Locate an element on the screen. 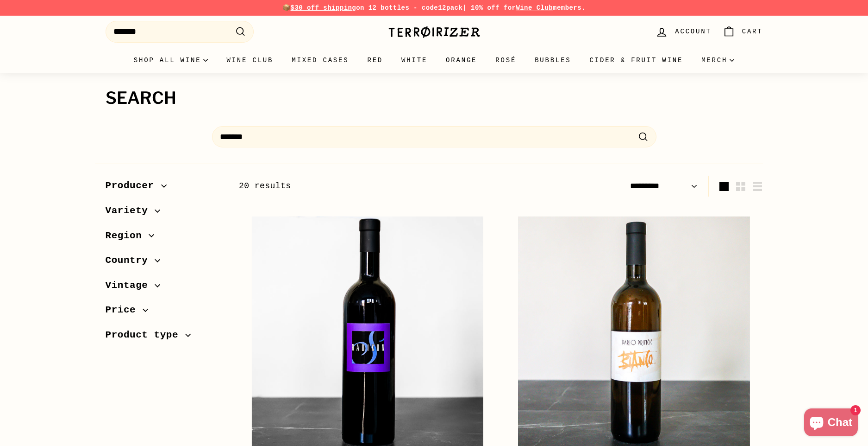  a: Orange is located at coordinates (461, 60).